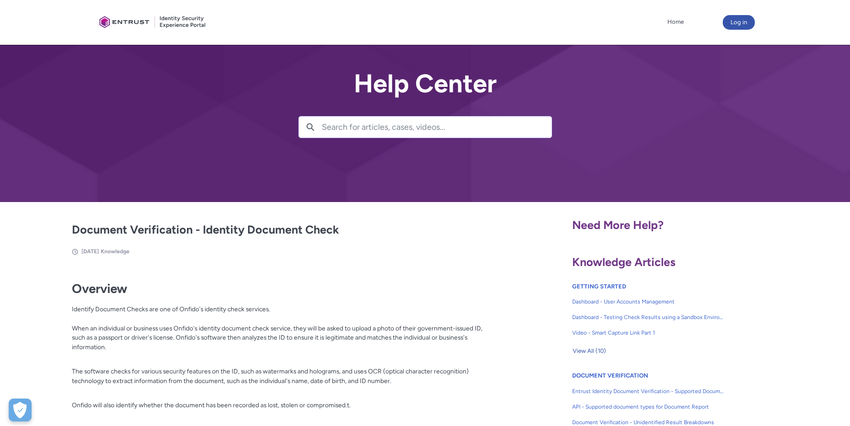 The height and width of the screenshot is (426, 850). Describe the element at coordinates (648, 333) in the screenshot. I see `span: Video - Smart Capture Link Part 1` at that location.